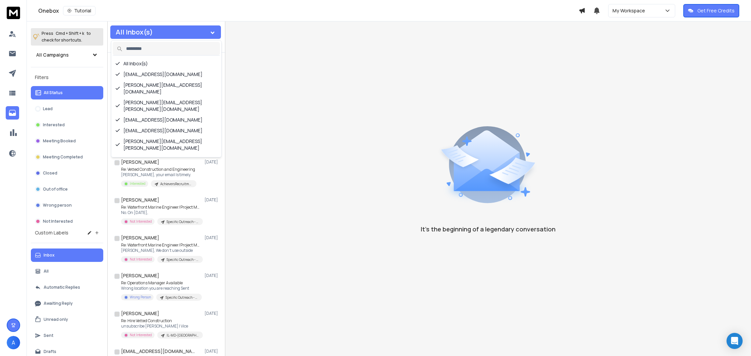 The height and width of the screenshot is (356, 751). Describe the element at coordinates (134, 32) in the screenshot. I see `h1: All Inbox(s)` at that location.